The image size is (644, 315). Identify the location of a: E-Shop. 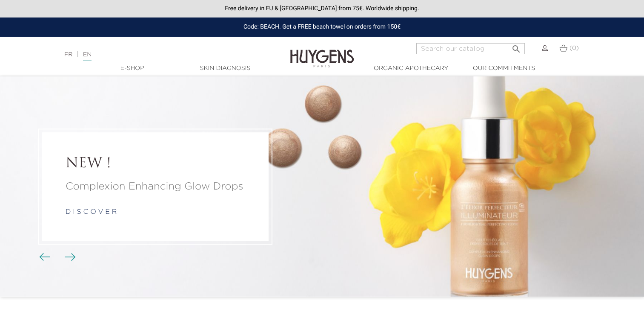
(133, 68).